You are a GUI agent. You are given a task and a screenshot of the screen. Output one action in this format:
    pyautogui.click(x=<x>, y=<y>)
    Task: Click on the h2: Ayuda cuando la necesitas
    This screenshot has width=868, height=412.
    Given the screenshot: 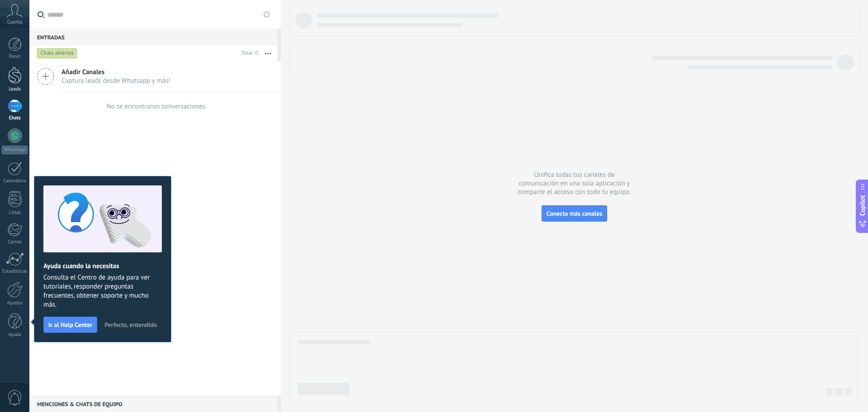 What is the action you would take?
    pyautogui.click(x=102, y=266)
    